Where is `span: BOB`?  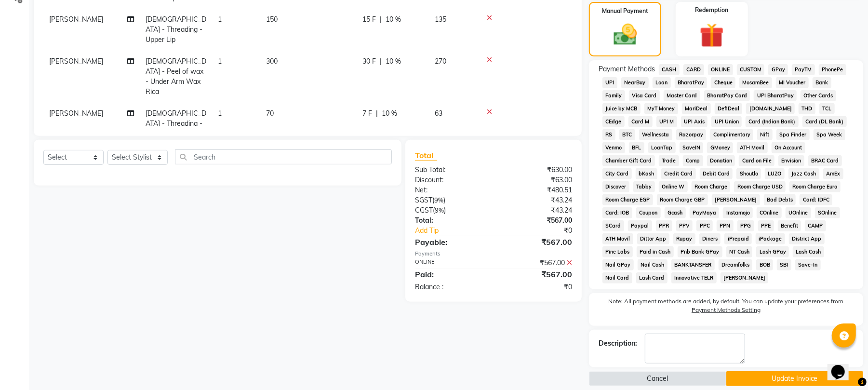 span: BOB is located at coordinates (764, 264).